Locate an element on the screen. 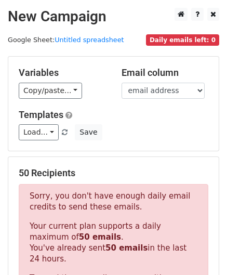 The image size is (227, 275). a: Templates is located at coordinates (41, 114).